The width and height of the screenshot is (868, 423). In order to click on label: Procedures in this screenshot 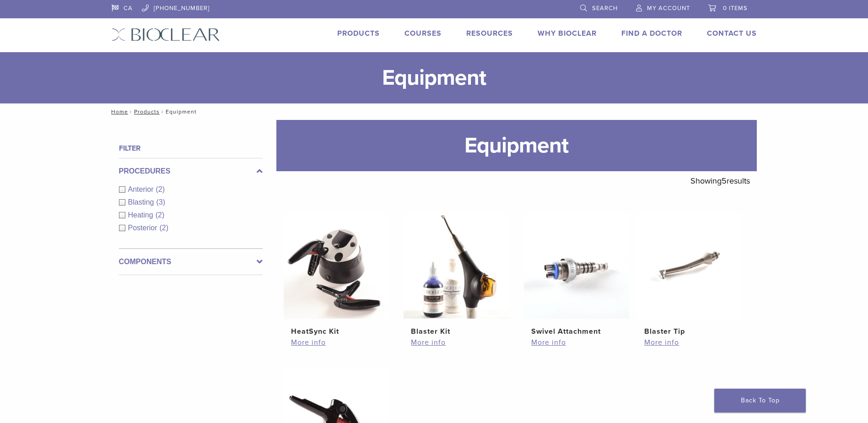, I will do `click(191, 171)`.